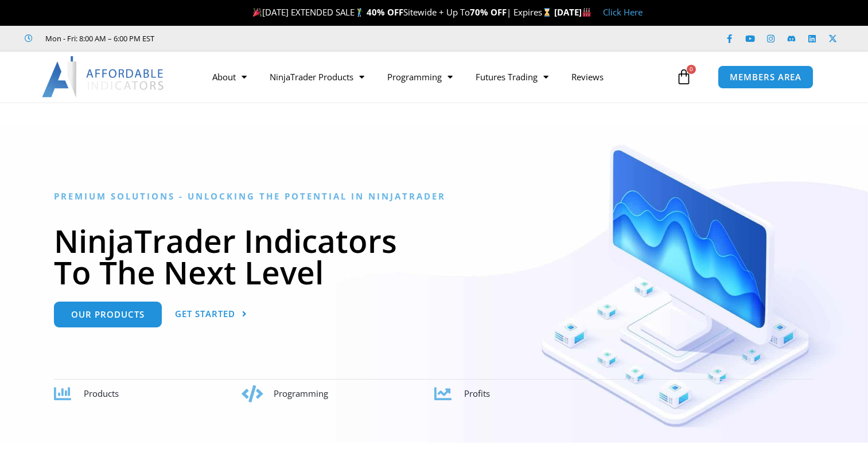 The width and height of the screenshot is (868, 461). What do you see at coordinates (420, 77) in the screenshot?
I see `a: Programming` at bounding box center [420, 77].